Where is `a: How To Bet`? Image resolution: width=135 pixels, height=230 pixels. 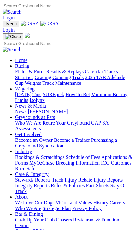 a: How To Bet is located at coordinates (78, 94).